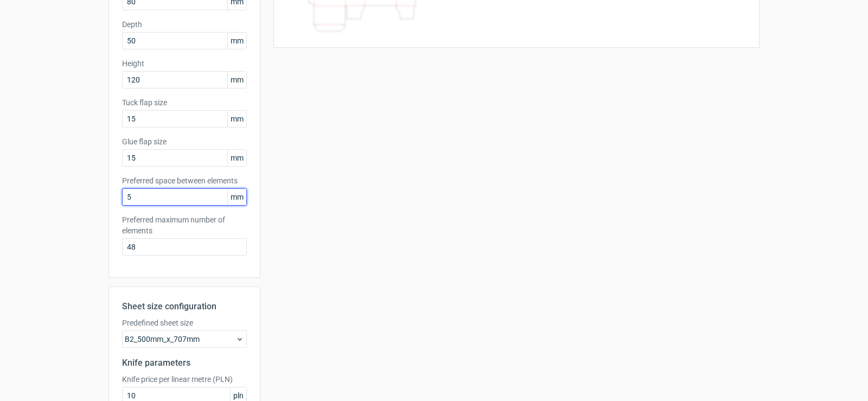  What do you see at coordinates (184, 64) in the screenshot?
I see `label: Height` at bounding box center [184, 64].